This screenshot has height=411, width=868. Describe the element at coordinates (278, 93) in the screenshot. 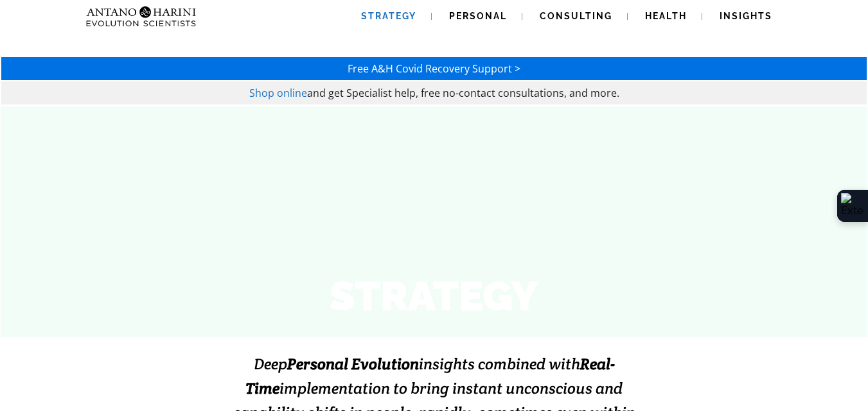

I see `a: Shop online` at that location.